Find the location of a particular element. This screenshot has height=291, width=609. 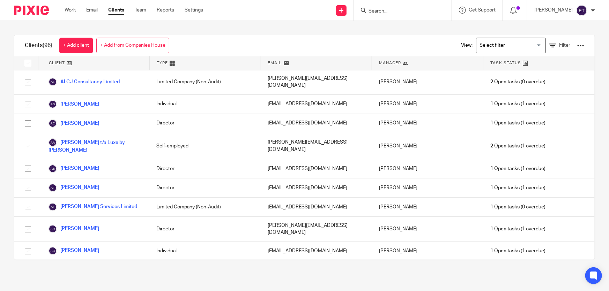

a: Clients is located at coordinates (116, 10).